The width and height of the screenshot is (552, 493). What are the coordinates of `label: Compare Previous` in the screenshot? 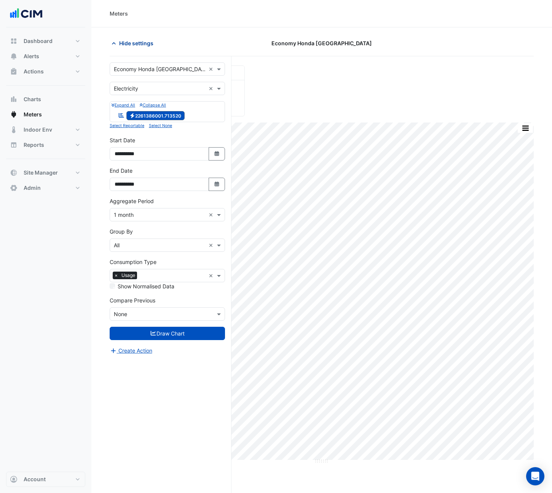 It's located at (133, 300).